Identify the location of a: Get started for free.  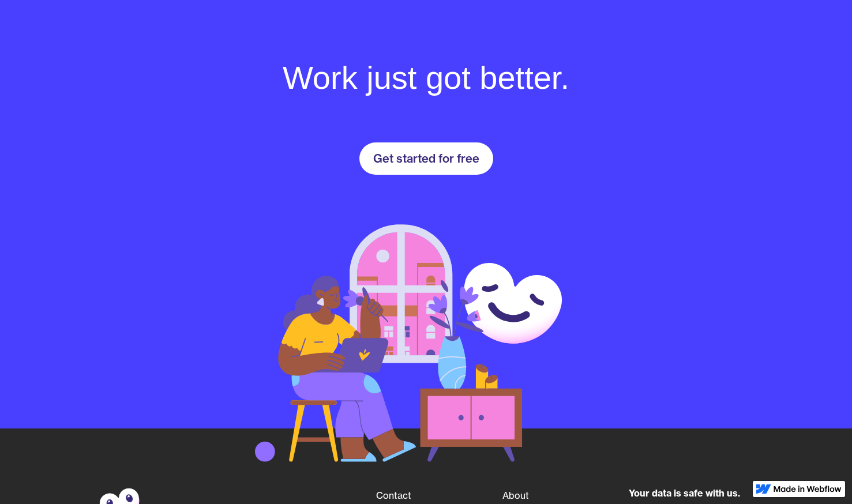
(426, 158).